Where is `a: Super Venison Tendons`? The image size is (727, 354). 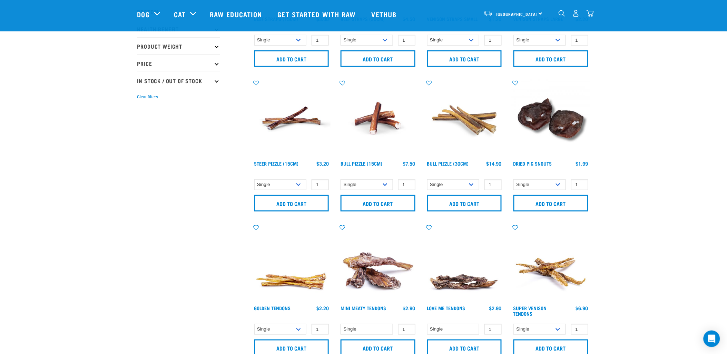
a: Super Venison Tendons is located at coordinates (530, 311).